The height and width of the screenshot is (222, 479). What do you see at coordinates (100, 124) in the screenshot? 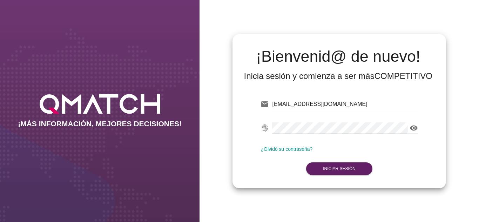
I see `h2: ¡MÁS INFORMACIÓN, MEJORES DECISIONES!` at bounding box center [100, 124].